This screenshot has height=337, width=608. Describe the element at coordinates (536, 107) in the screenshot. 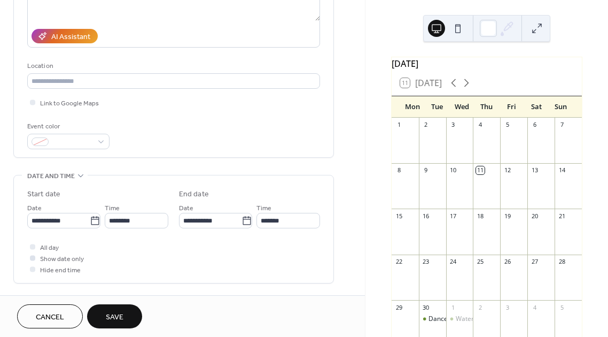

I see `div: Sat` at that location.